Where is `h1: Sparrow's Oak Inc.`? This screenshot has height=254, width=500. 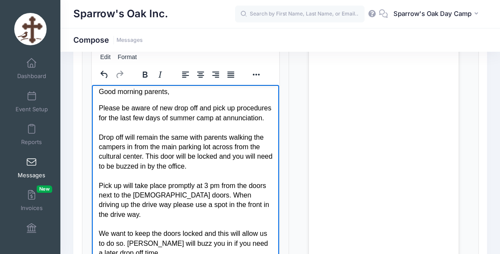 h1: Sparrow's Oak Inc. is located at coordinates (121, 14).